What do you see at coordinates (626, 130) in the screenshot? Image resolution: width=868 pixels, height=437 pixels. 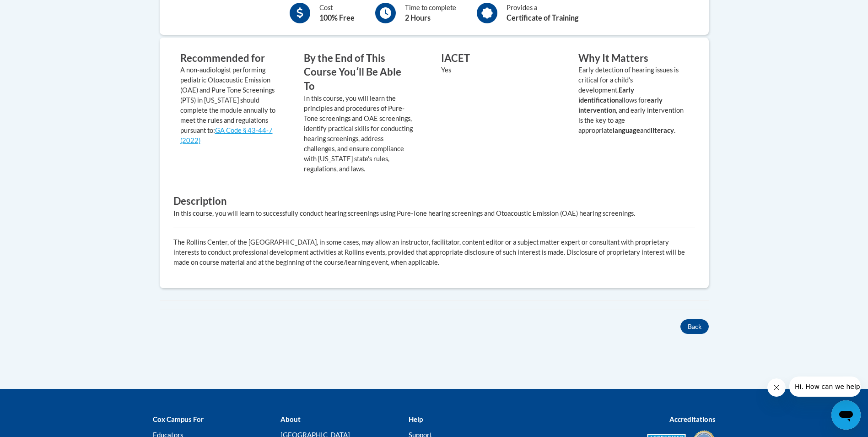 I see `strong: language` at bounding box center [626, 130].